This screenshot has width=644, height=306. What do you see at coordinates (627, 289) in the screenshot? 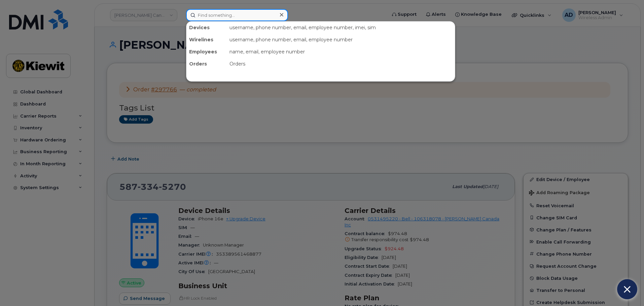
I see `img: Close chat` at bounding box center [627, 289].